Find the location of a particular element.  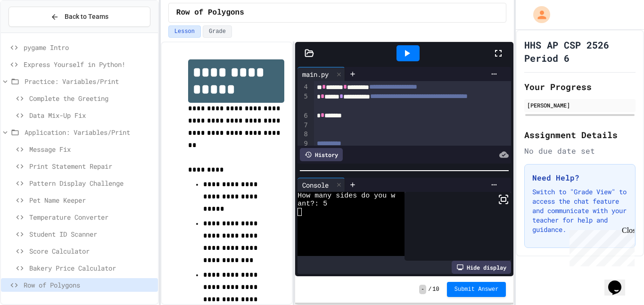

div: My Account is located at coordinates (538, 14).